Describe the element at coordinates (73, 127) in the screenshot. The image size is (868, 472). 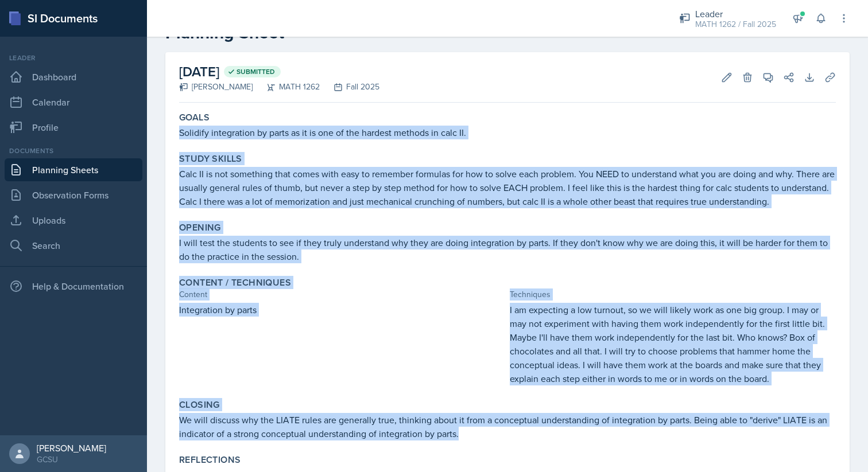
I see `a: Profile` at that location.